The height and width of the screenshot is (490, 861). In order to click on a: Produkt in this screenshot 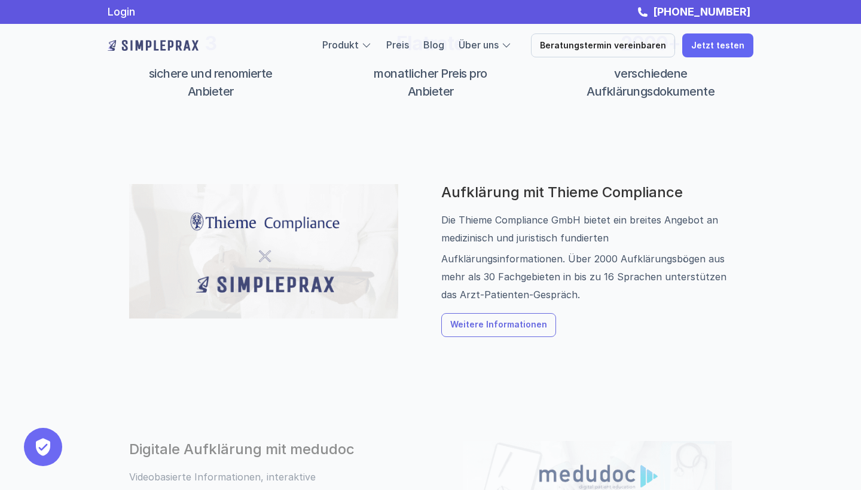, I will do `click(340, 45)`.